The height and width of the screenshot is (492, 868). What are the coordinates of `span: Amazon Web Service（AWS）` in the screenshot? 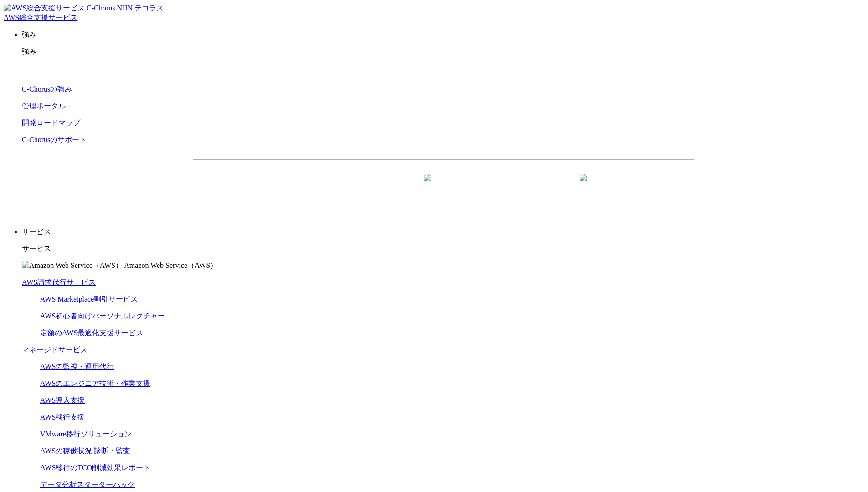 It's located at (170, 265).